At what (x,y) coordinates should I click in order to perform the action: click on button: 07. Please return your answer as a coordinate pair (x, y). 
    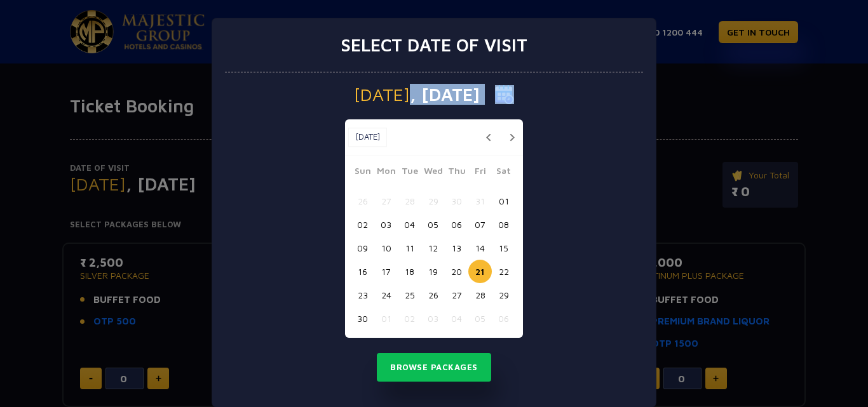
    Looking at the image, I should click on (480, 225).